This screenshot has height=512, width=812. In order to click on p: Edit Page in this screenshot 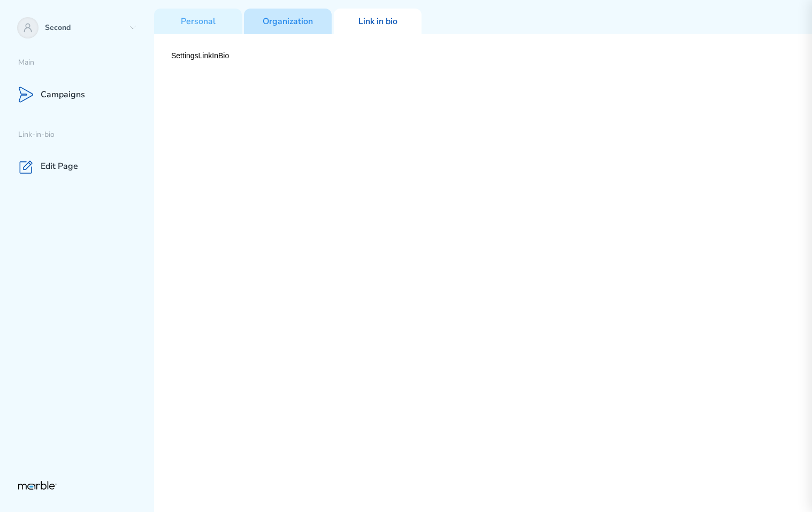, I will do `click(59, 166)`.